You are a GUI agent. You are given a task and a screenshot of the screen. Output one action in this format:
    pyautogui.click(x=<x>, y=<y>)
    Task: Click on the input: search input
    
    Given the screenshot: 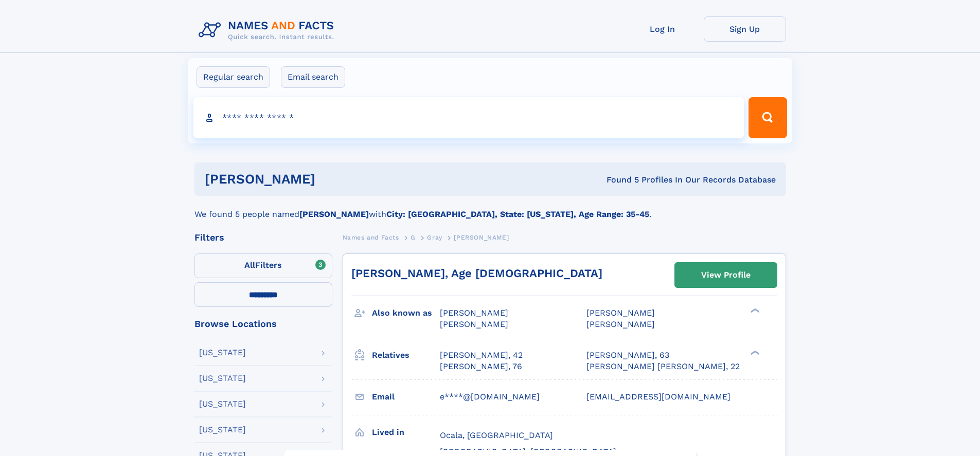 What is the action you would take?
    pyautogui.click(x=468, y=118)
    